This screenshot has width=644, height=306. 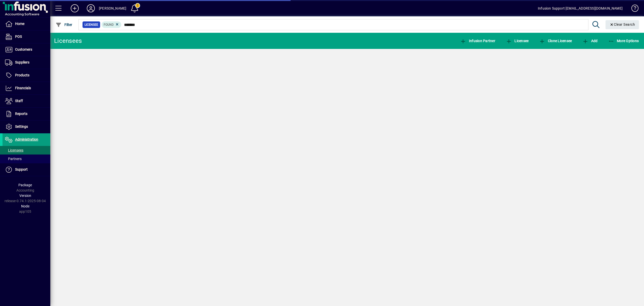 I want to click on button: Infusion Partner, so click(x=478, y=41).